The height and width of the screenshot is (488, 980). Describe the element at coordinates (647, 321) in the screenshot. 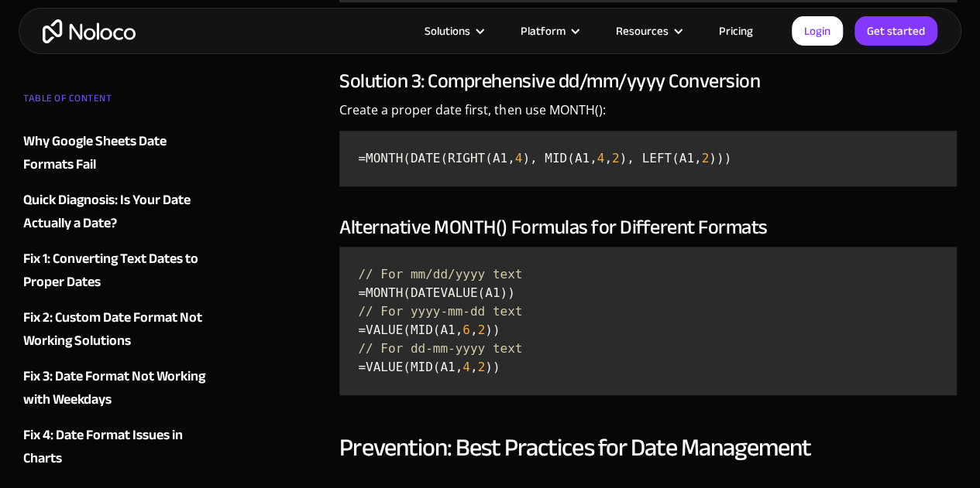

I see `code: =MONTH(DATEVALUE(A1))` at that location.